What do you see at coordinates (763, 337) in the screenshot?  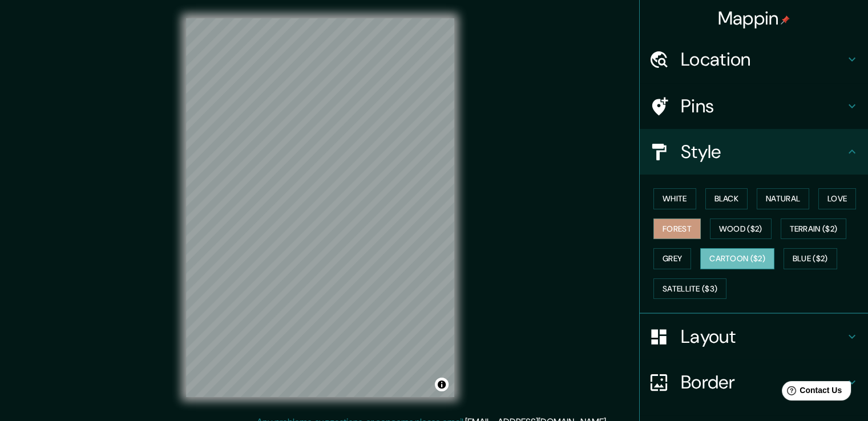 I see `h4: Layout` at bounding box center [763, 337].